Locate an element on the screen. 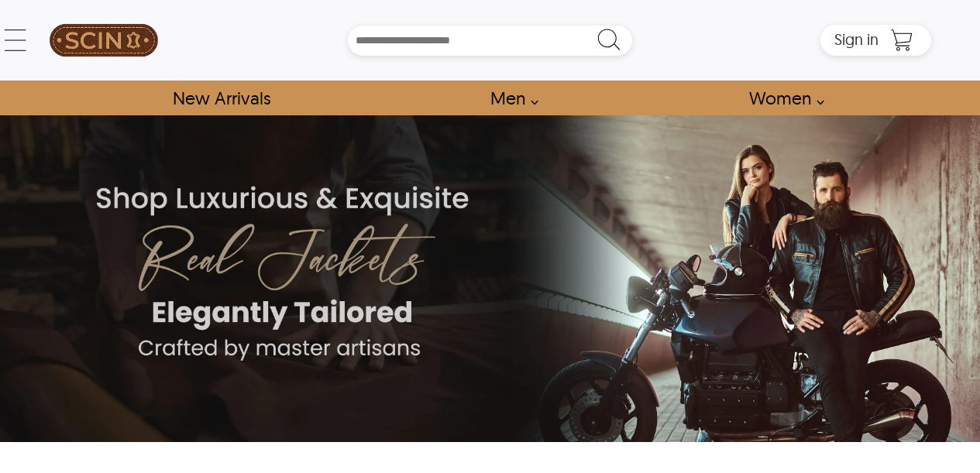 The width and height of the screenshot is (980, 473). a: Shop New Arrivals is located at coordinates (221, 97).